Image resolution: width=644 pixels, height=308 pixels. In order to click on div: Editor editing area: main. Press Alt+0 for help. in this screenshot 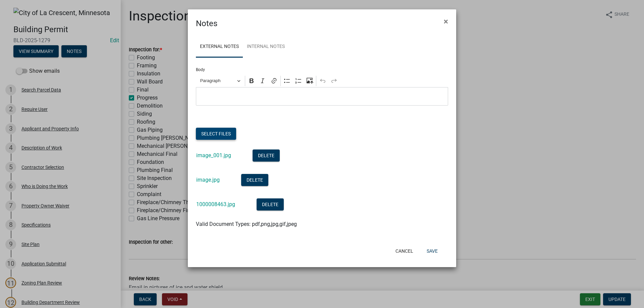, I will do `click(322, 96)`.